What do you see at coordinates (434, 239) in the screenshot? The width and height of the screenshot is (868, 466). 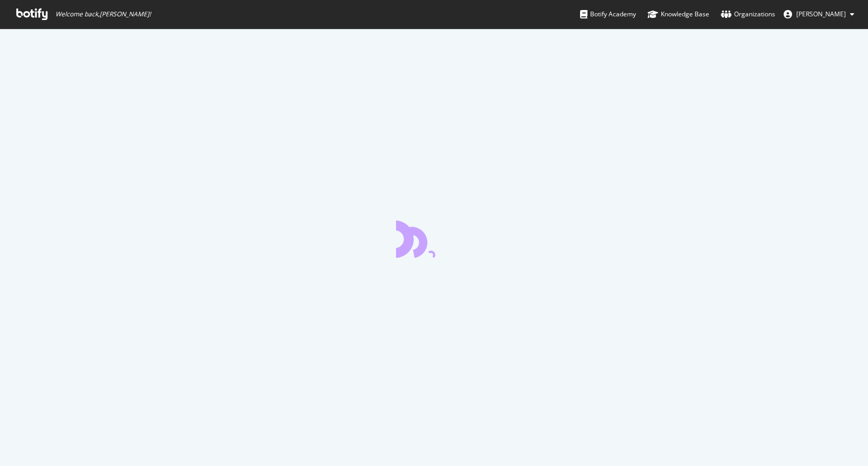 I see `div: animation` at bounding box center [434, 239].